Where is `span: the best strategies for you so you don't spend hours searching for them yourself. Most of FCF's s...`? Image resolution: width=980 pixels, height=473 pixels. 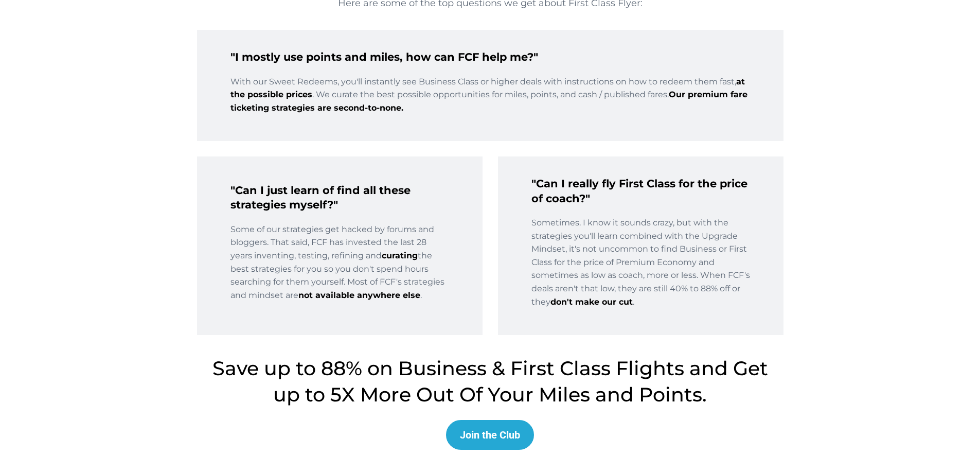 span: the best strategies for you so you don't spend hours searching for them yourself. Most of FCF's s... is located at coordinates (337, 275).